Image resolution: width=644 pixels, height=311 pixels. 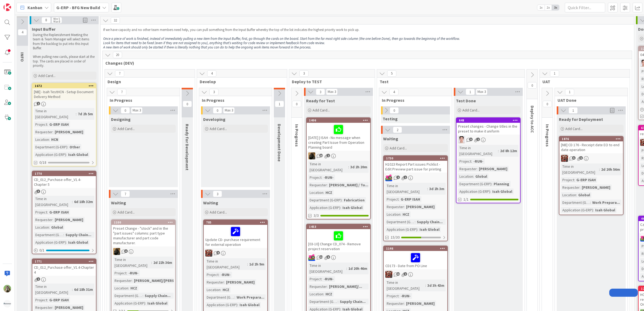 What do you see at coordinates (43, 29) in the screenshot?
I see `span: Input Buffer` at bounding box center [43, 29].